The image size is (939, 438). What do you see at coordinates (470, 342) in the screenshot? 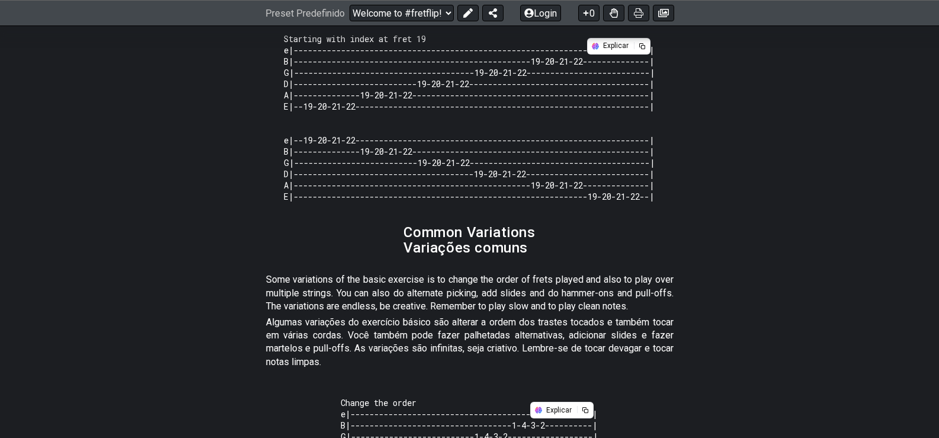
I see `sider-trans-text: Algumas variações do exercício básico são alterar a ordem dos trastes tocados e também tocar em v...` at bounding box center [470, 342].